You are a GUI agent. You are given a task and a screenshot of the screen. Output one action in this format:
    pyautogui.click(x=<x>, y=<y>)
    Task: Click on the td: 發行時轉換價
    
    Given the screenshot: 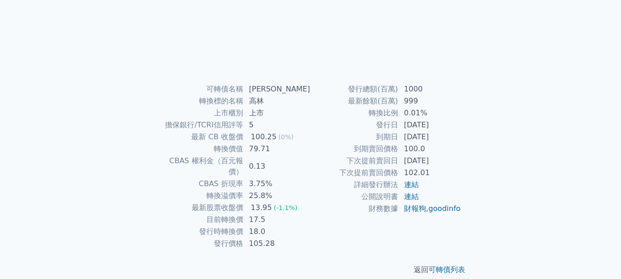 What is the action you would take?
    pyautogui.click(x=202, y=232)
    